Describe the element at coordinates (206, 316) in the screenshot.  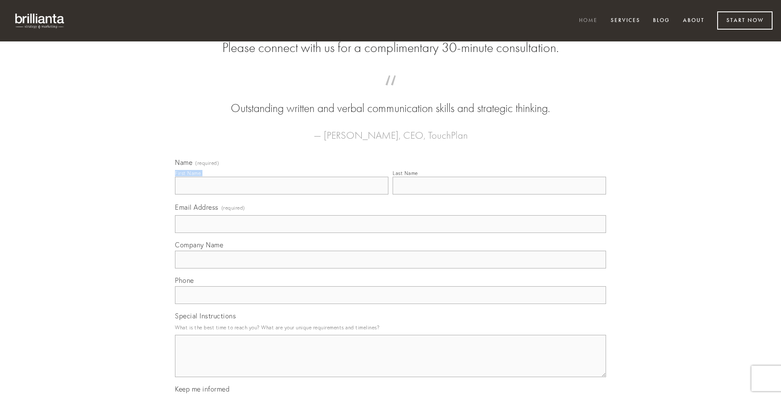
I see `span: Special Instructions` at that location.